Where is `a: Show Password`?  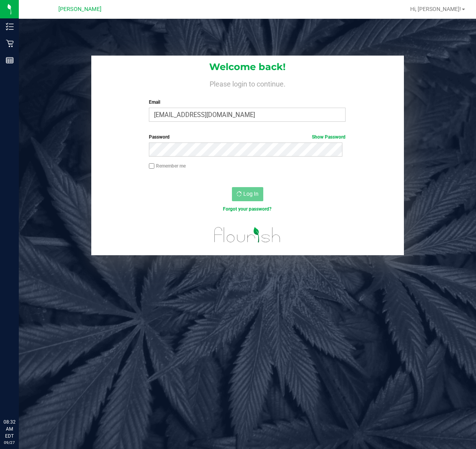
a: Show Password is located at coordinates (329, 137).